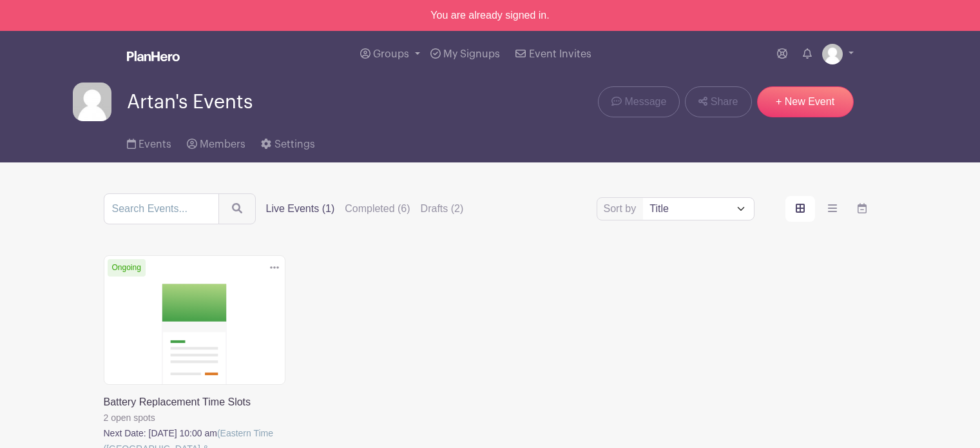 The width and height of the screenshot is (980, 448). What do you see at coordinates (155, 145) in the screenshot?
I see `span: Events` at bounding box center [155, 145].